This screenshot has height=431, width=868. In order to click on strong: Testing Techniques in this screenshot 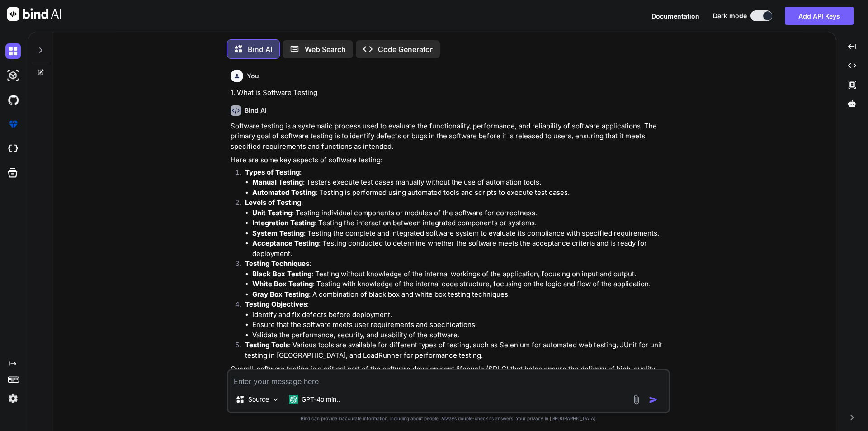, I will do `click(277, 264)`.